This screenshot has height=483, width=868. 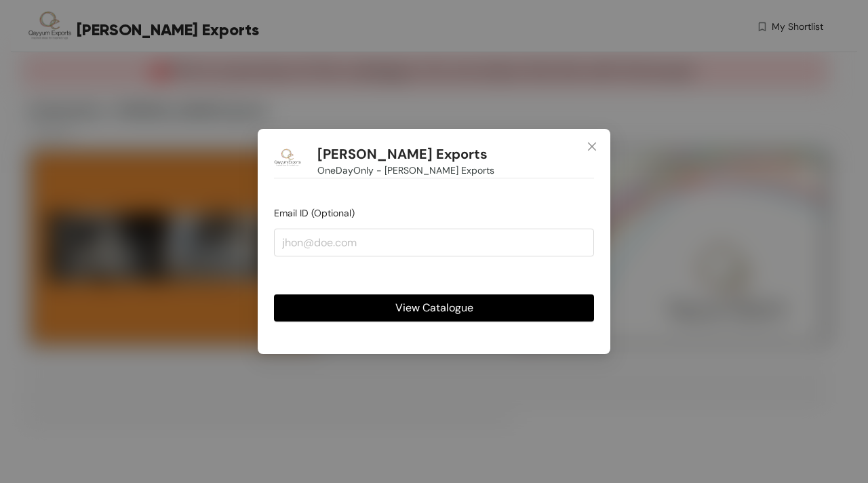 I want to click on img: Buyer Portal, so click(x=288, y=158).